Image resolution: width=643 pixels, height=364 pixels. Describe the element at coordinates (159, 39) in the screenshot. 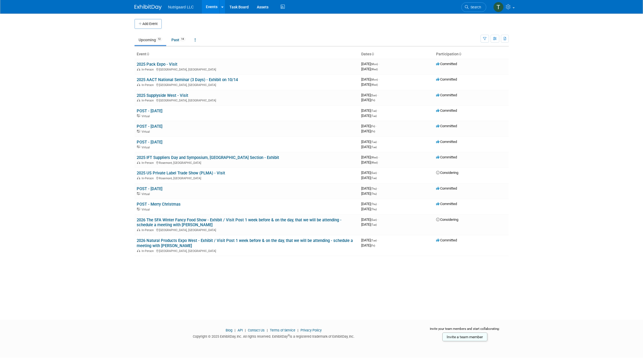

I see `span: 12` at that location.